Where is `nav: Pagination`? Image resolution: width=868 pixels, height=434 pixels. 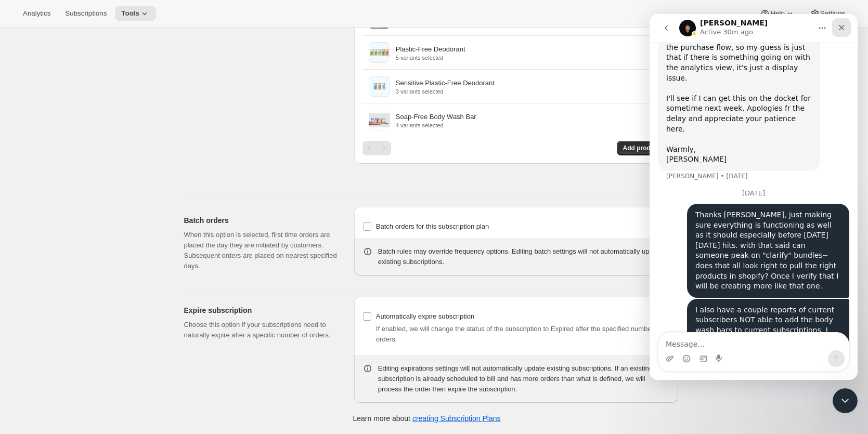 nav: Pagination is located at coordinates (377, 148).